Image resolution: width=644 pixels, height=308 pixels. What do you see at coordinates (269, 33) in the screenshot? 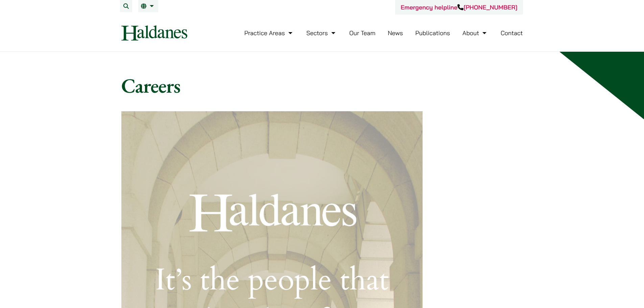
I see `a: Practice Areas` at bounding box center [269, 33].